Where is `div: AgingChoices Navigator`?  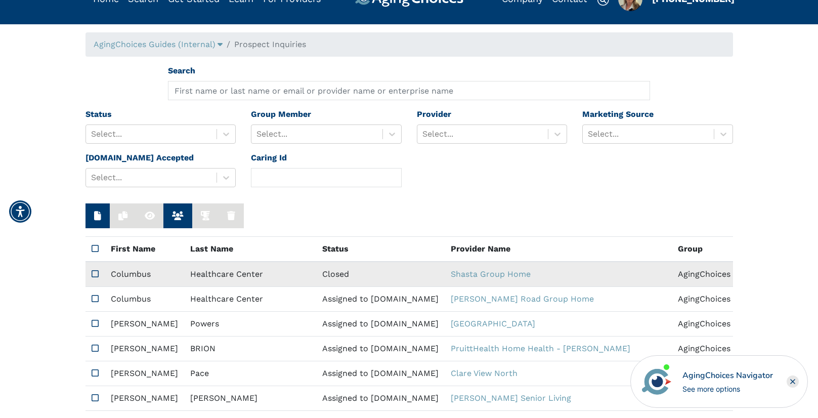 div: AgingChoices Navigator is located at coordinates (727, 375).